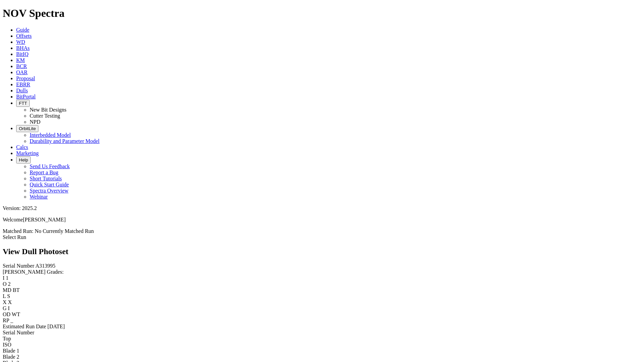 The height and width of the screenshot is (362, 644). I want to click on a: Marketing, so click(27, 153).